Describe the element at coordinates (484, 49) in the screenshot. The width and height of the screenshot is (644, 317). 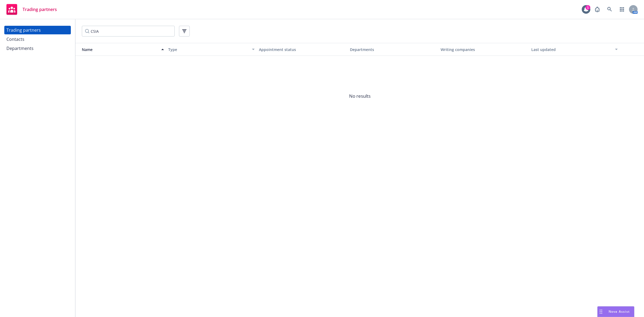
I see `button: Writing companies` at that location.